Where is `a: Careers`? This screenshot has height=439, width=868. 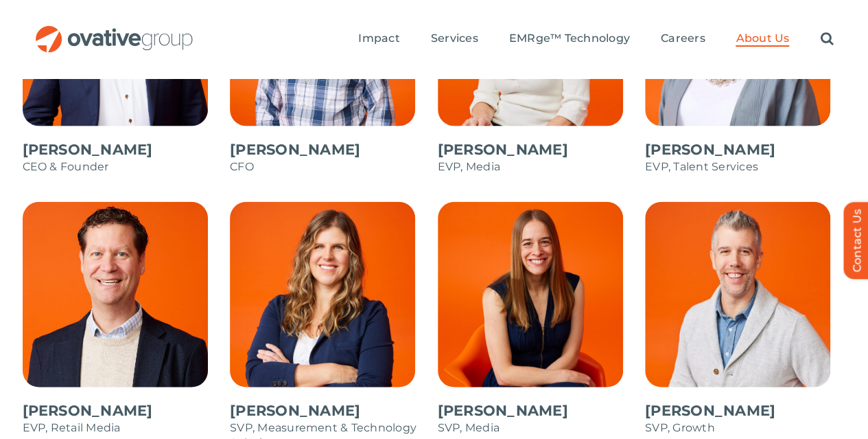 a: Careers is located at coordinates (683, 39).